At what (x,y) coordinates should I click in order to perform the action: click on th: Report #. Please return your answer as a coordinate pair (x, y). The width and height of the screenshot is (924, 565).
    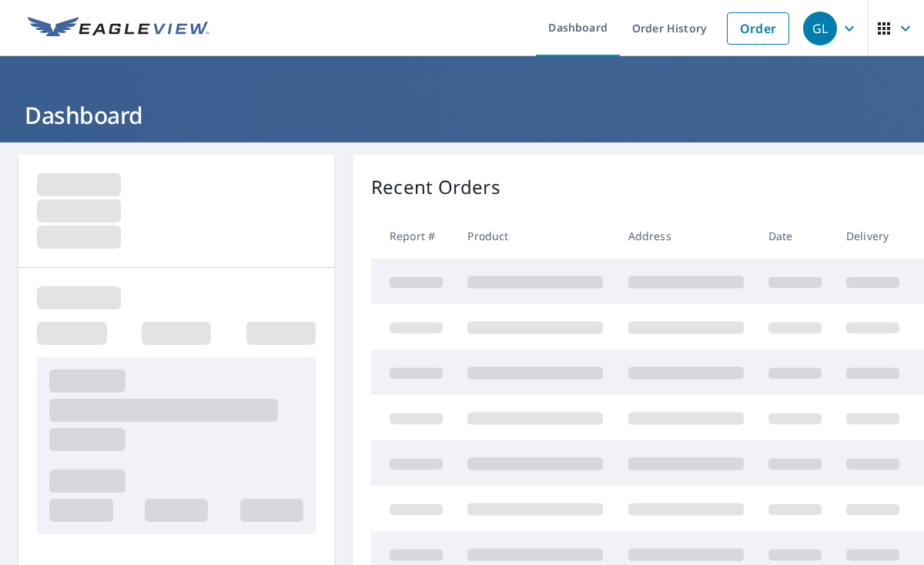
    Looking at the image, I should click on (413, 235).